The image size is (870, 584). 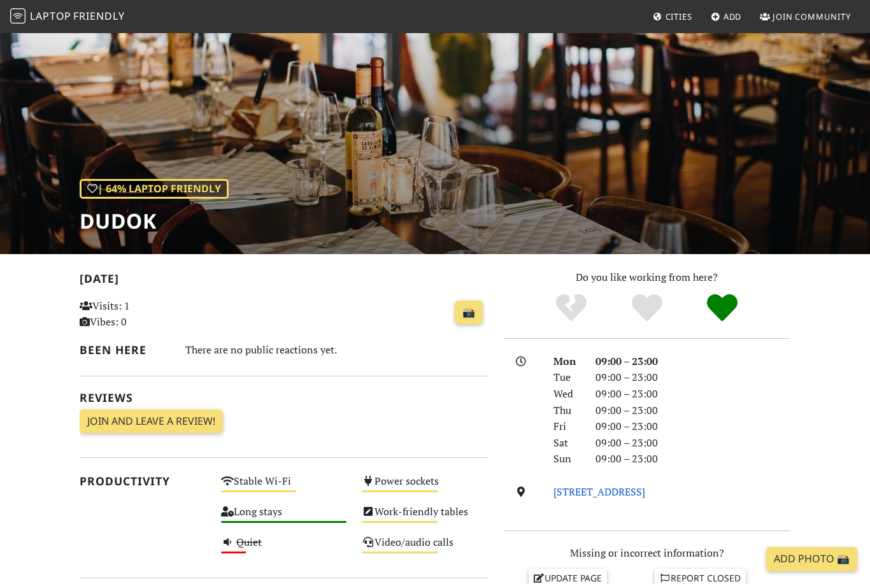 I want to click on div: | 64% Laptop Friendly, so click(x=154, y=189).